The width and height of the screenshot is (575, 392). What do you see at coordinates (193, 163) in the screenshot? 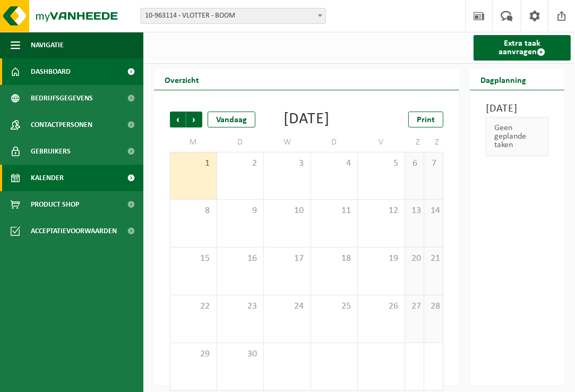
I see `span: 1` at bounding box center [193, 163].